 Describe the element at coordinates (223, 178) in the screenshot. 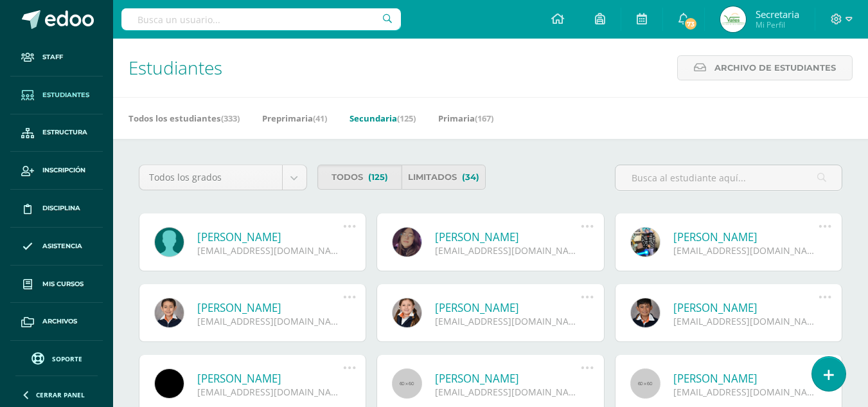

I see `a: Todos los grados` at that location.